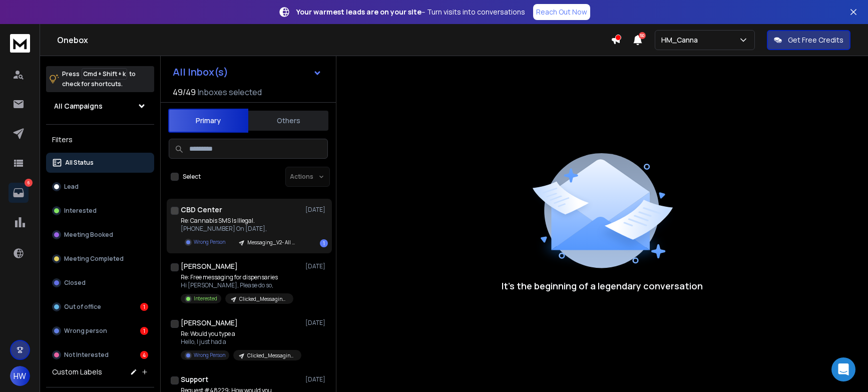  Describe the element at coordinates (200, 72) in the screenshot. I see `h1: All Inbox(s)` at that location.